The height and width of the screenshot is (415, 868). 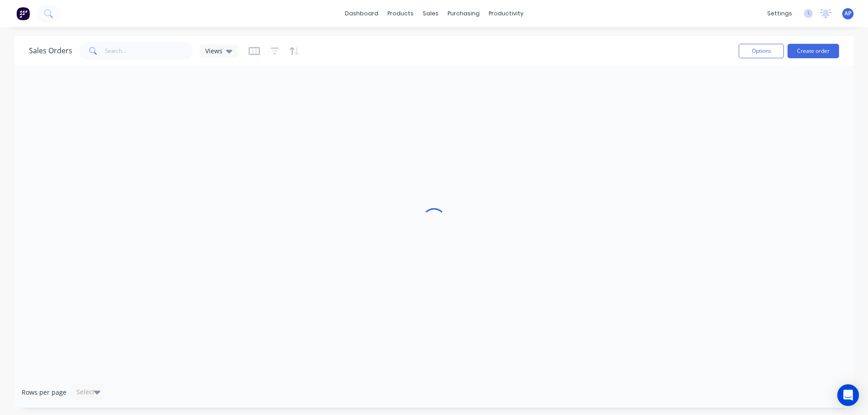 What do you see at coordinates (506, 14) in the screenshot?
I see `div: productivity` at bounding box center [506, 14].